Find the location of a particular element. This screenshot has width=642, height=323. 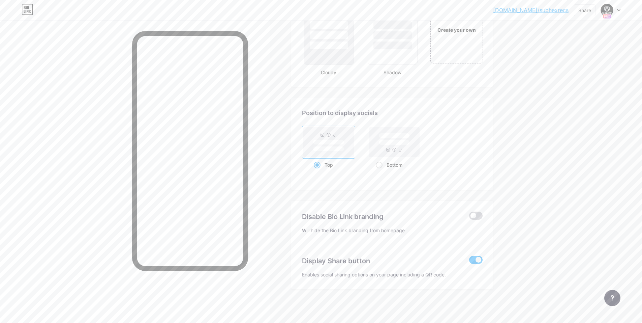

div: Disable Bio Link branding is located at coordinates (380, 216).